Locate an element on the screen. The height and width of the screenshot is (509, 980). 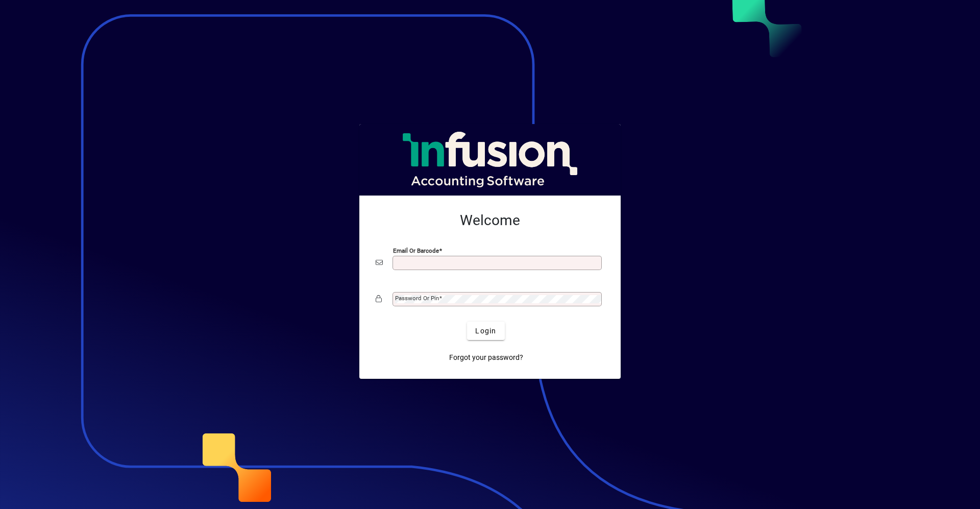
span: Forgot your password? is located at coordinates (486, 357).